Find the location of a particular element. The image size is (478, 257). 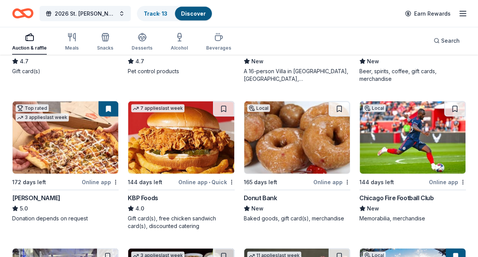

span: Search is located at coordinates (451, 41).